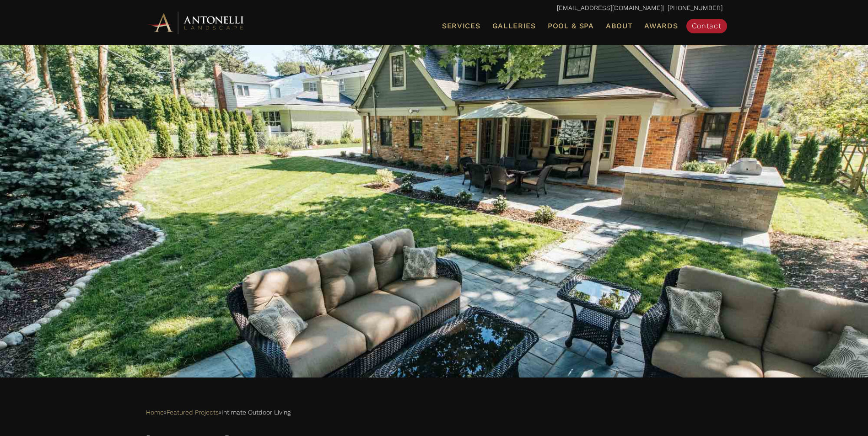  Describe the element at coordinates (514, 25) in the screenshot. I see `span: Galleries` at that location.